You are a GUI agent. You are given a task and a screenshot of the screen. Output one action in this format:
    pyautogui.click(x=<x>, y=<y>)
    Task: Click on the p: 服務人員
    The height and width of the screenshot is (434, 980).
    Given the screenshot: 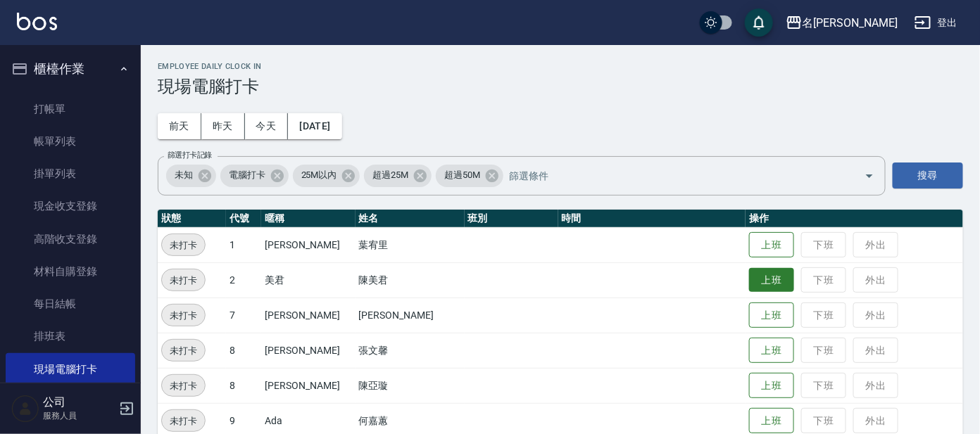 What is the action you would take?
    pyautogui.click(x=79, y=416)
    